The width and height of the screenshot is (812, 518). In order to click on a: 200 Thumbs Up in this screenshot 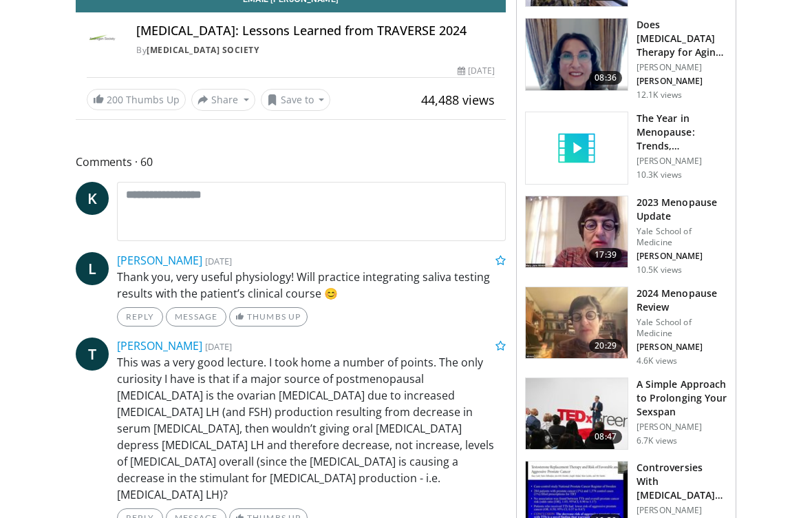, I will do `click(136, 99)`.